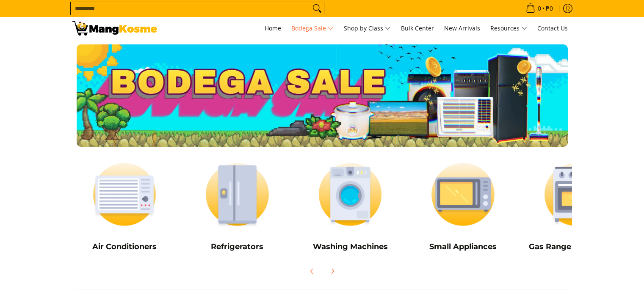 The height and width of the screenshot is (294, 644). What do you see at coordinates (124, 194) in the screenshot?
I see `img: Air Conditioners` at bounding box center [124, 194].